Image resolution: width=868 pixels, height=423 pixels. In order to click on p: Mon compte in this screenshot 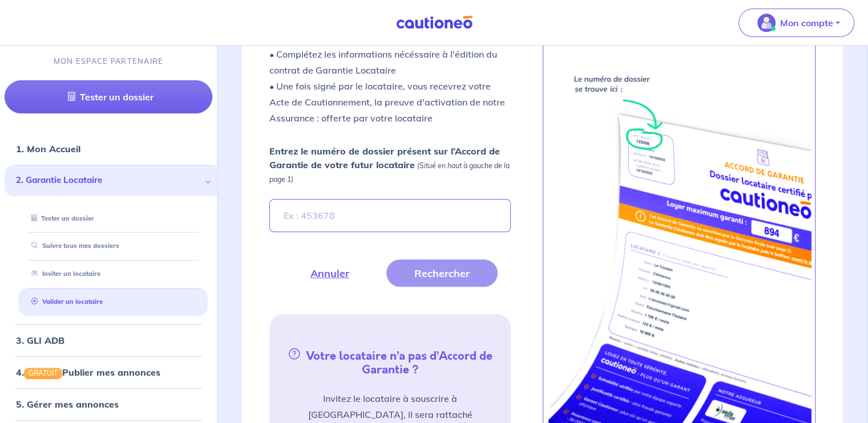, I will do `click(806, 23)`.